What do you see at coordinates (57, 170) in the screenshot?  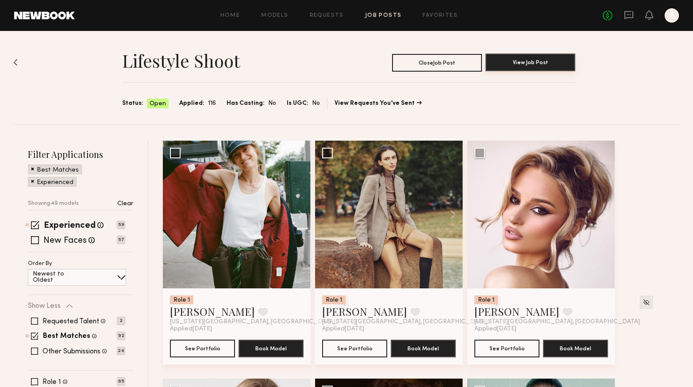 I see `p: Best Matches` at bounding box center [57, 170].